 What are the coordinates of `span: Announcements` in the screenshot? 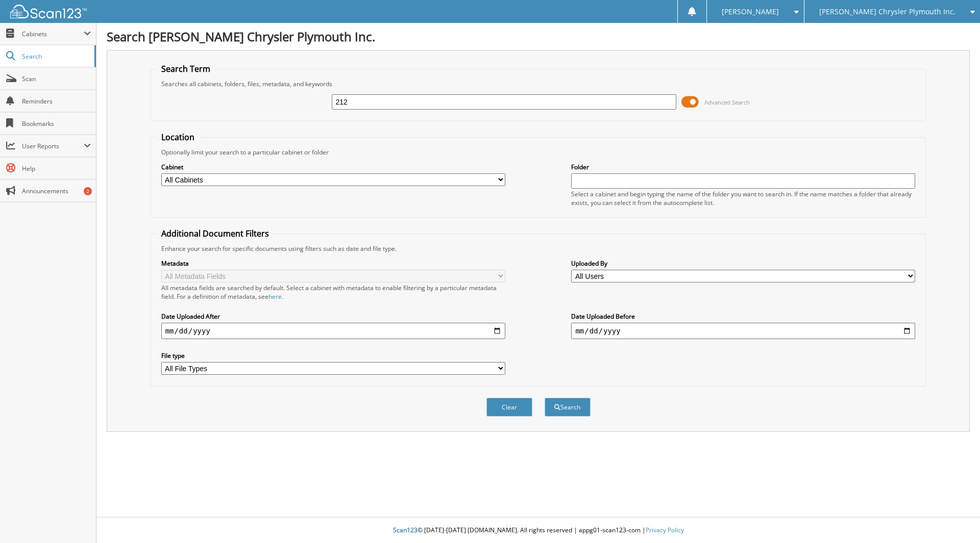 It's located at (56, 191).